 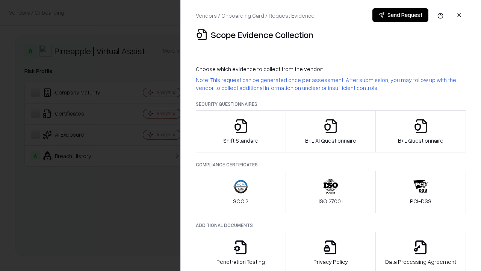 What do you see at coordinates (255, 15) in the screenshot?
I see `p: Vendors / Onboarding Card / Request Evidence` at bounding box center [255, 15].